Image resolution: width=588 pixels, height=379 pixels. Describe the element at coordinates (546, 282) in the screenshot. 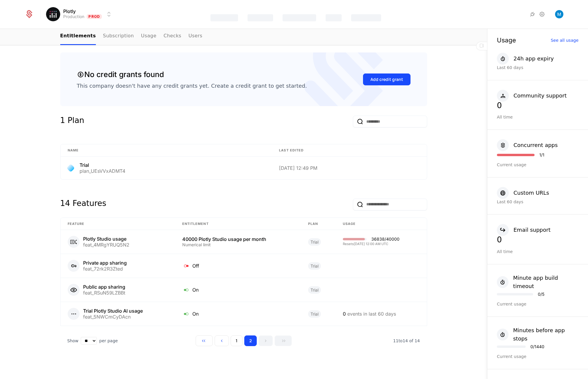

I see `div: Minute app build timeout` at that location.